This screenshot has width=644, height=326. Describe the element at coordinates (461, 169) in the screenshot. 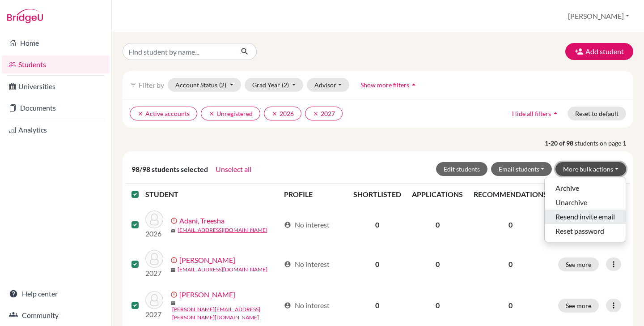

I see `button: Edit students` at that location.